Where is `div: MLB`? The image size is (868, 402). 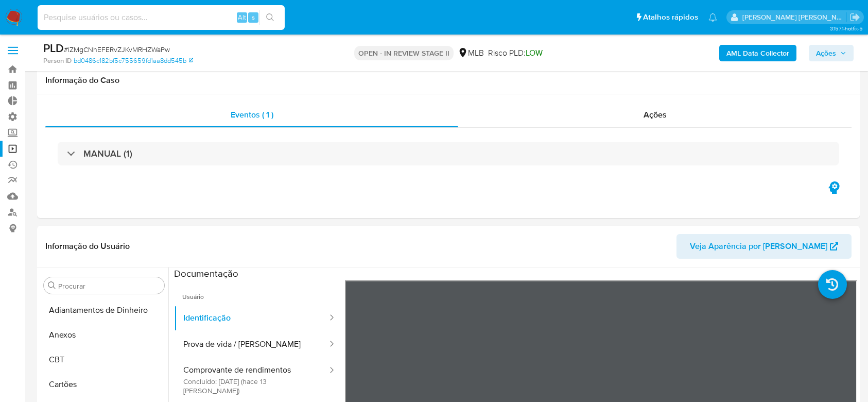
div: MLB is located at coordinates (471, 53).